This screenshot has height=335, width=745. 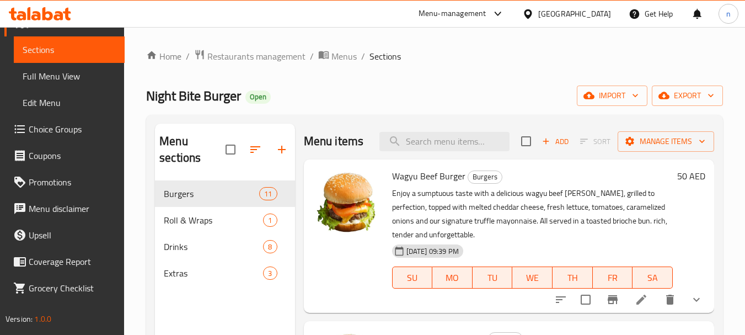 What do you see at coordinates (561, 300) in the screenshot?
I see `button: sort-choices` at bounding box center [561, 300].